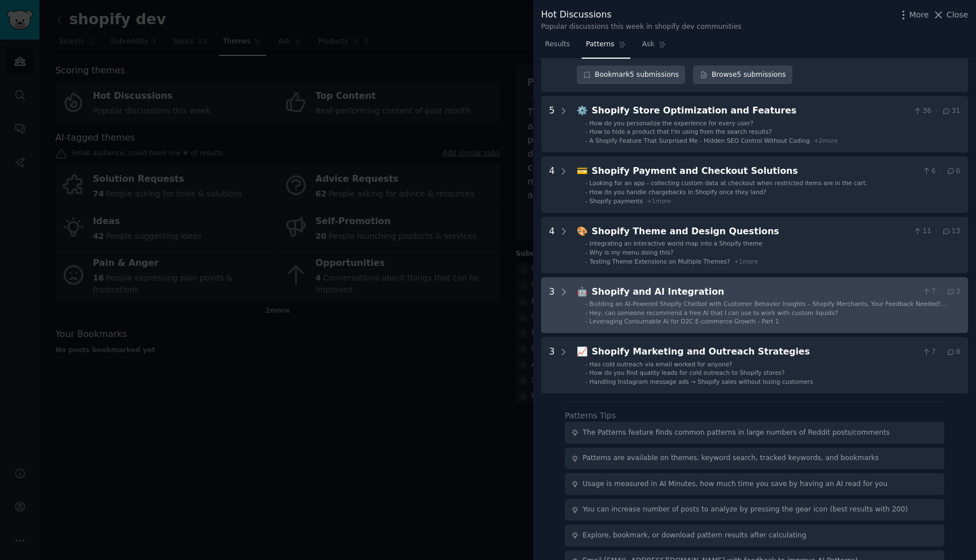  I want to click on span: Why is my menu doing this?, so click(631, 253).